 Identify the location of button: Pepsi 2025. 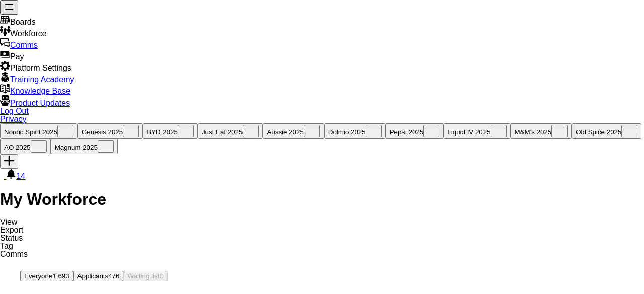
(414, 131).